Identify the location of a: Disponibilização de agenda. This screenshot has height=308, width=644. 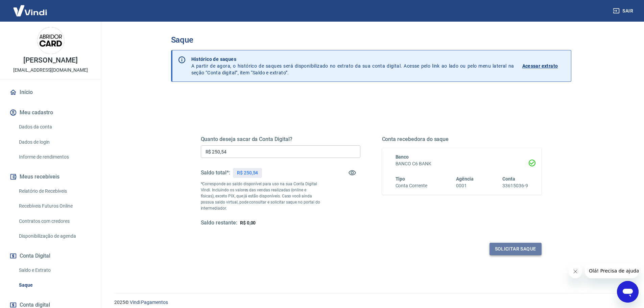
(55, 235).